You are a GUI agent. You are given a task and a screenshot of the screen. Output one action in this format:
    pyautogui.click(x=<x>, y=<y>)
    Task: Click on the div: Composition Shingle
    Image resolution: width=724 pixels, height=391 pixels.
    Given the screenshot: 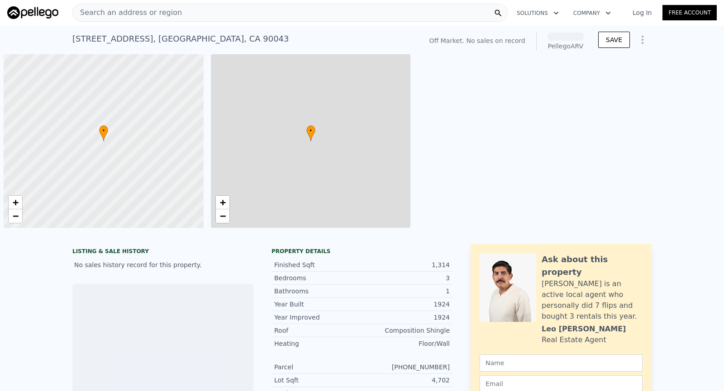 What is the action you would take?
    pyautogui.click(x=406, y=331)
    